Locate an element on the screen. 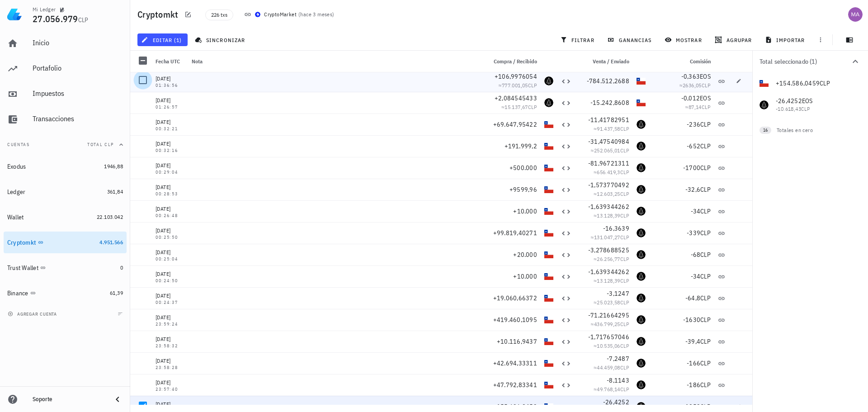  div: 00:25:04 is located at coordinates (170, 259).